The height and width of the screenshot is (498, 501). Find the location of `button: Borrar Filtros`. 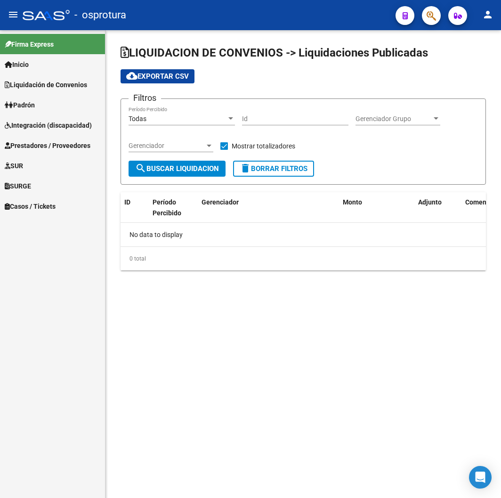

button: Borrar Filtros is located at coordinates (274, 169).